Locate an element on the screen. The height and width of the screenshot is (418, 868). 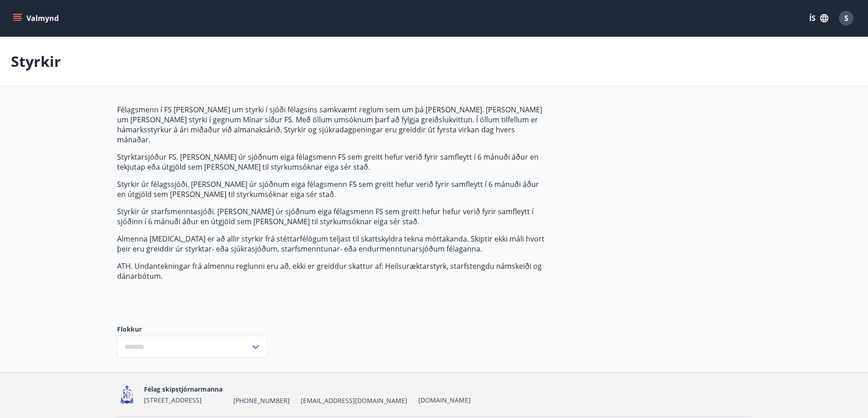
img: 4fX9JWmG4twATeQ1ej6n556Sc8UHidsvxQtc86h8.png is located at coordinates (127, 395).